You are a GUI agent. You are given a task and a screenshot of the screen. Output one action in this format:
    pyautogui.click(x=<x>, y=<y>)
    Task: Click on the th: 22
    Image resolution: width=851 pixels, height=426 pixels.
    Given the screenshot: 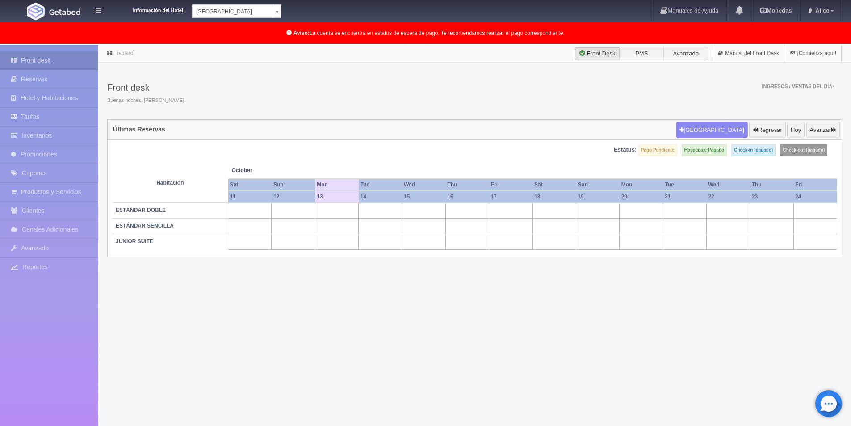 What is the action you would take?
    pyautogui.click(x=728, y=197)
    